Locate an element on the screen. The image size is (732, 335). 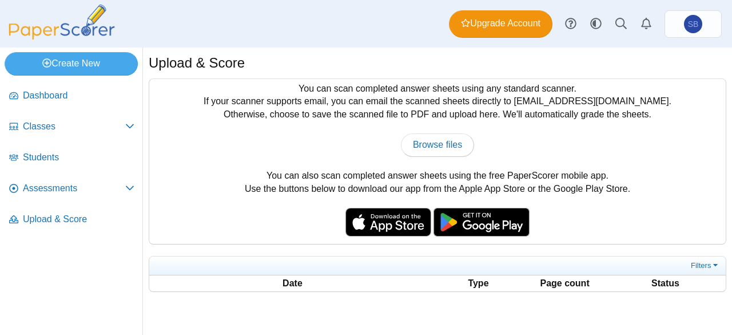
a: Upload & Score is located at coordinates (72, 220).